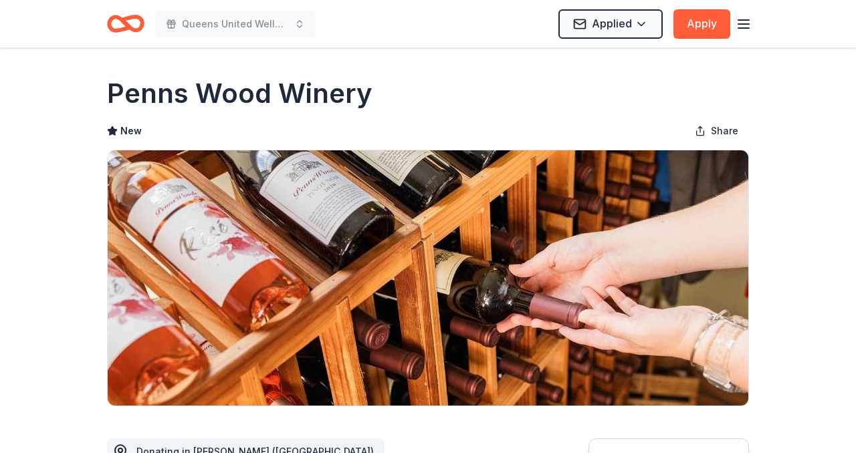 The height and width of the screenshot is (453, 856). Describe the element at coordinates (126, 23) in the screenshot. I see `a: Home` at that location.